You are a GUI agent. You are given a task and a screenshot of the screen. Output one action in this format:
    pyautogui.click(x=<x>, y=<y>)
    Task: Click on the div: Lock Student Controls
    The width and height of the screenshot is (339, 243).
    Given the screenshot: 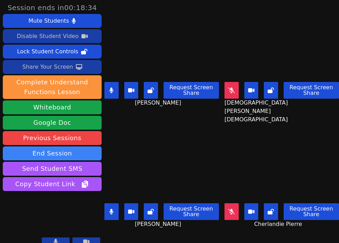 What is the action you would take?
    pyautogui.click(x=48, y=52)
    